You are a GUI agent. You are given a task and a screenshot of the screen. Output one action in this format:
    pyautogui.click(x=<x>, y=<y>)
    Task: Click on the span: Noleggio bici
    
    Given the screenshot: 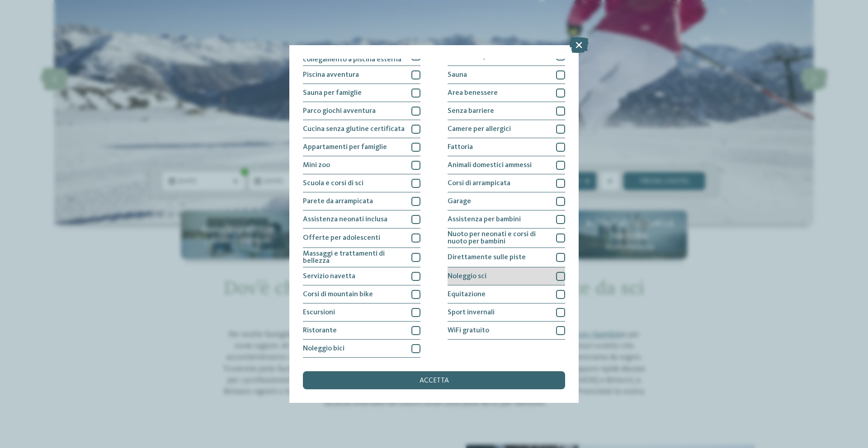 What is the action you would take?
    pyautogui.click(x=323, y=348)
    